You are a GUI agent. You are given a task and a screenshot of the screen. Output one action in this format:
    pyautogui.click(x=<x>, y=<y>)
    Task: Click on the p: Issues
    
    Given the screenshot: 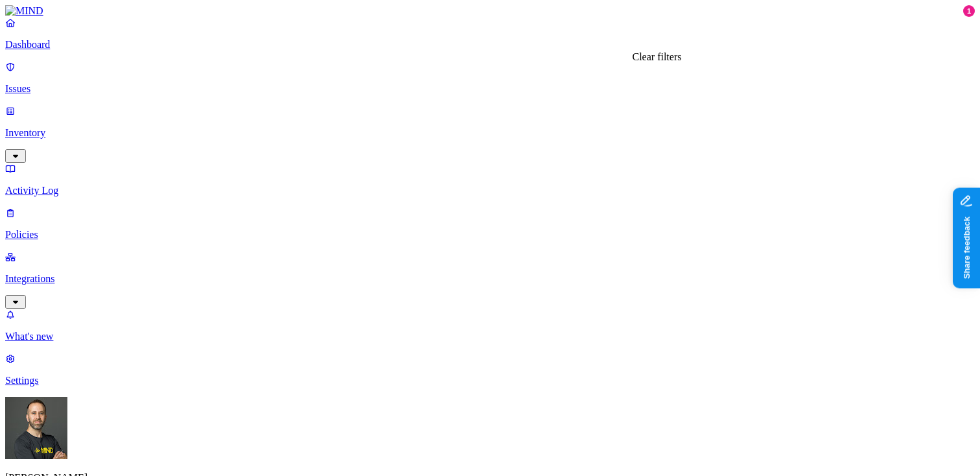 What is the action you would take?
    pyautogui.click(x=490, y=89)
    